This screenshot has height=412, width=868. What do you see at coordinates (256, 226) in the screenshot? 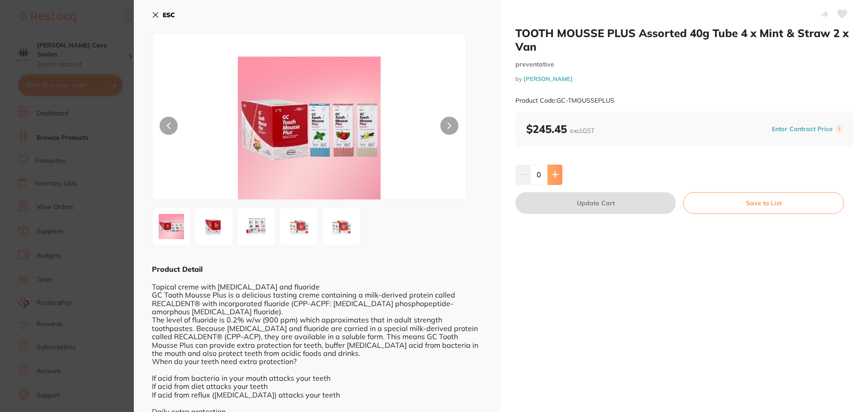
I see `img: U0VQTFVTXzMuanBn` at bounding box center [256, 226].